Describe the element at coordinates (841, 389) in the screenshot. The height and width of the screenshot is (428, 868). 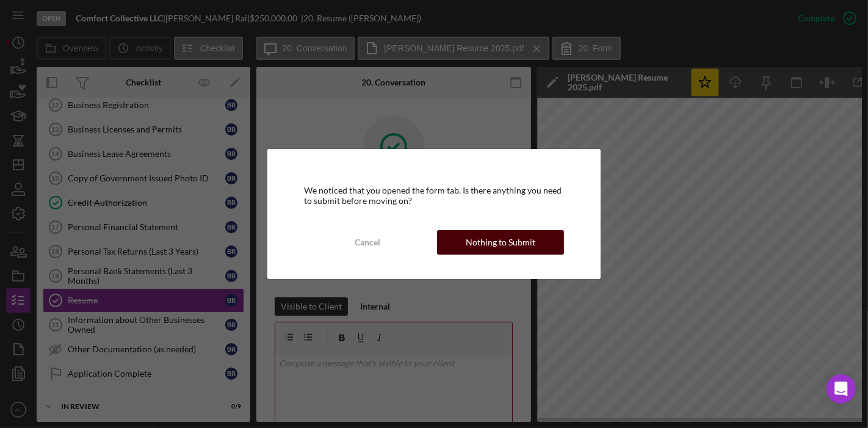
I see `div: Open Intercom Messenger` at that location.